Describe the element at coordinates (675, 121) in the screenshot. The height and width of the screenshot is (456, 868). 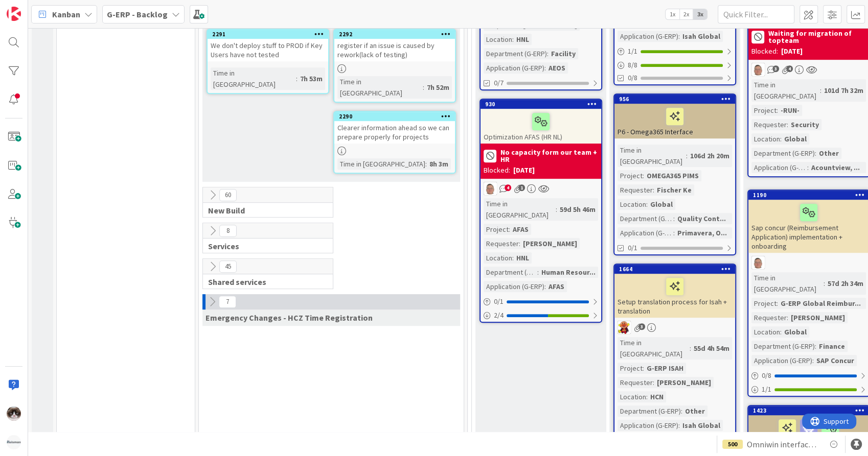
I see `div: P6 - Omega365 Interface` at that location.